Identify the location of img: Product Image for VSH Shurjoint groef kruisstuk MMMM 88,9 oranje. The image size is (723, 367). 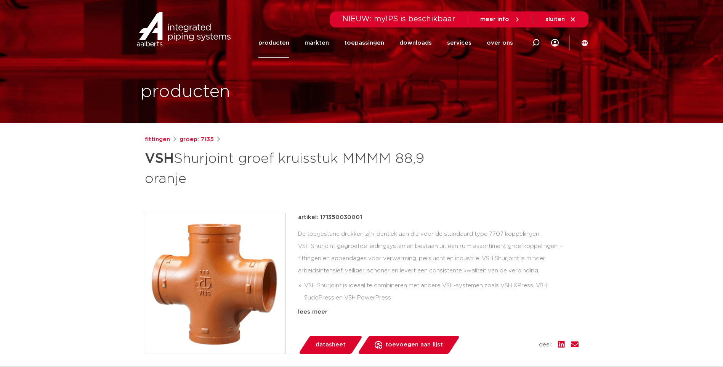
(215, 283).